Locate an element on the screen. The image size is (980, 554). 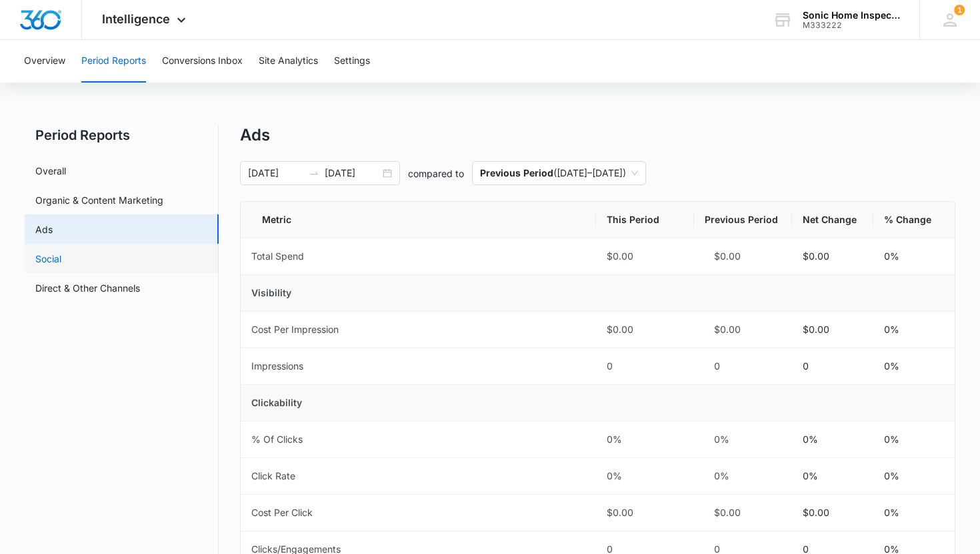
div: account name is located at coordinates (852, 15).